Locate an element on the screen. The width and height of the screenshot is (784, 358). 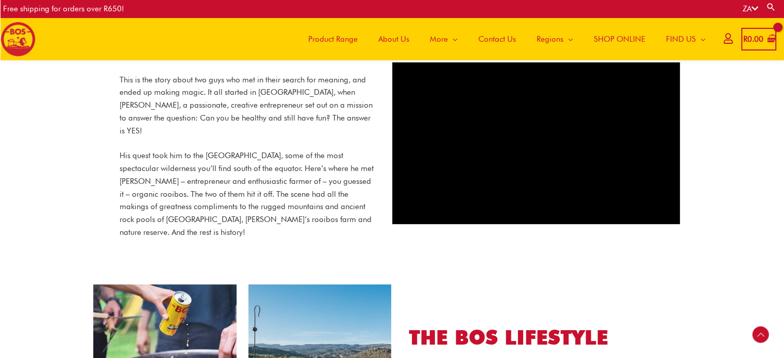
span: R is located at coordinates (745, 39).